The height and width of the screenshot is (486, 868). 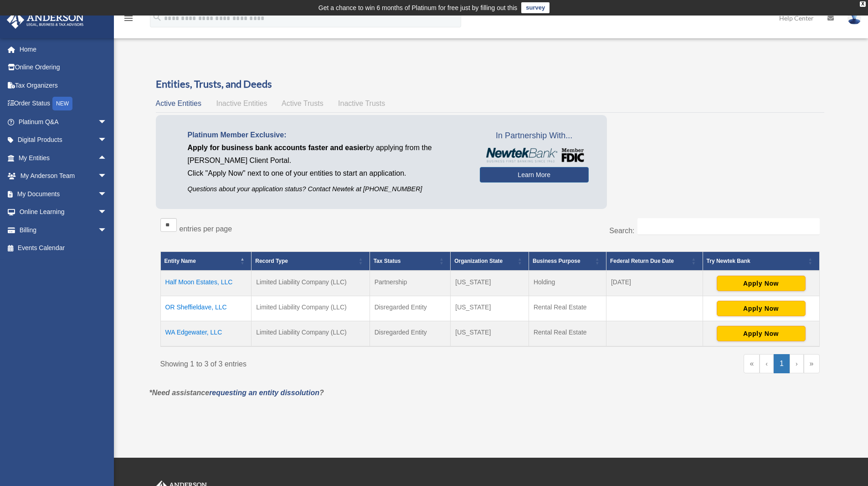 What do you see at coordinates (63, 85) in the screenshot?
I see `a: Tax Organizers` at bounding box center [63, 85].